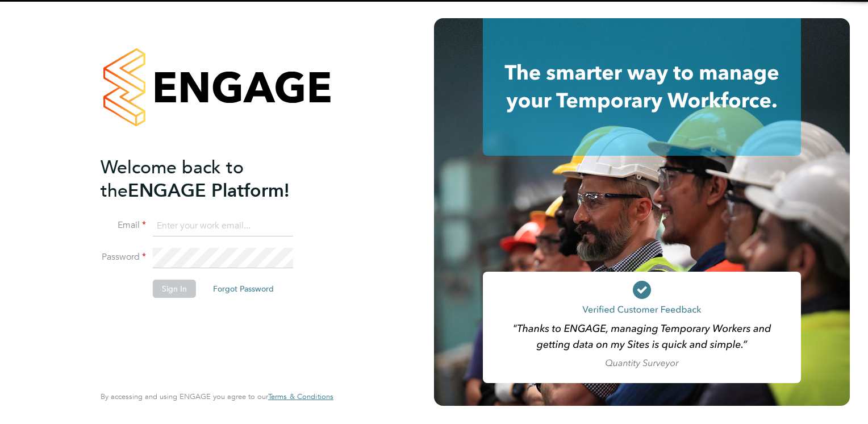  What do you see at coordinates (301, 396) in the screenshot?
I see `span: Terms & Conditions` at bounding box center [301, 396].